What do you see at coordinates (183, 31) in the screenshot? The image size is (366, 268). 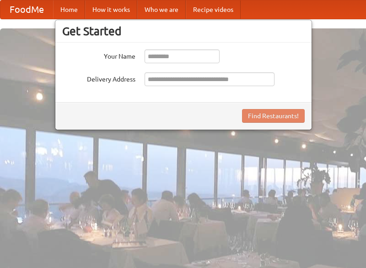 I see `h3: Get Started` at bounding box center [183, 31].